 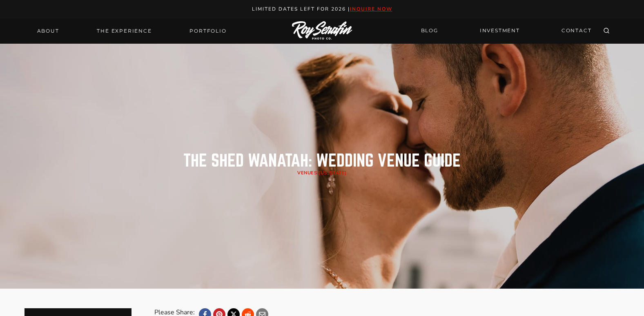 What do you see at coordinates (371, 9) in the screenshot?
I see `a: inquire now` at bounding box center [371, 9].